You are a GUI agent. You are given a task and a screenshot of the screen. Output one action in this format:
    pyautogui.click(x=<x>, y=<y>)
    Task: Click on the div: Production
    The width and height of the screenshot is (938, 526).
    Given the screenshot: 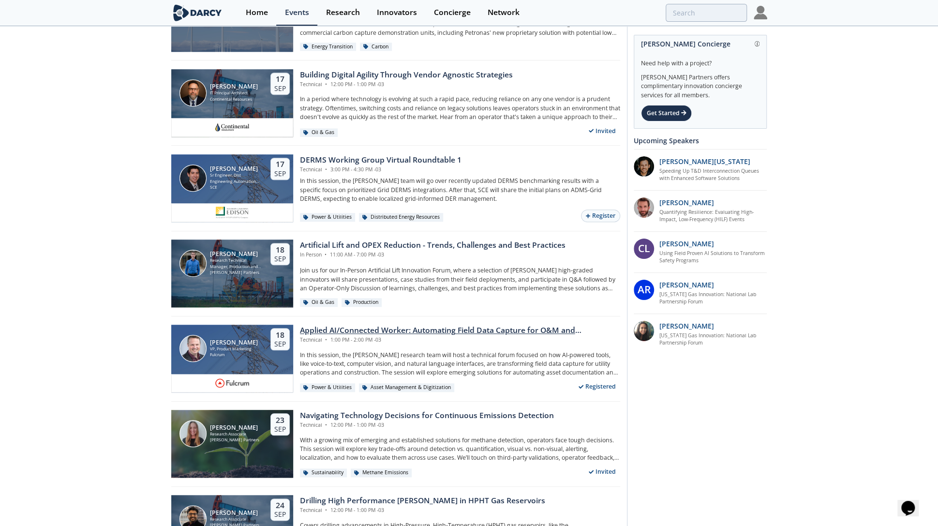 What is the action you would take?
    pyautogui.click(x=362, y=302)
    